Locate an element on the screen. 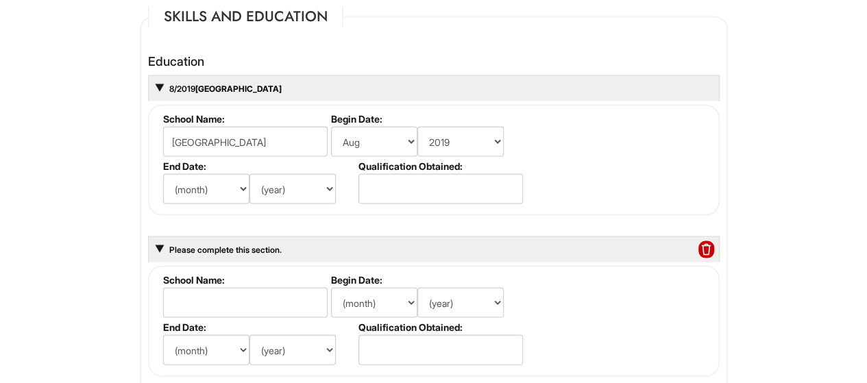 This screenshot has width=867, height=383. h4: Education is located at coordinates (434, 61).